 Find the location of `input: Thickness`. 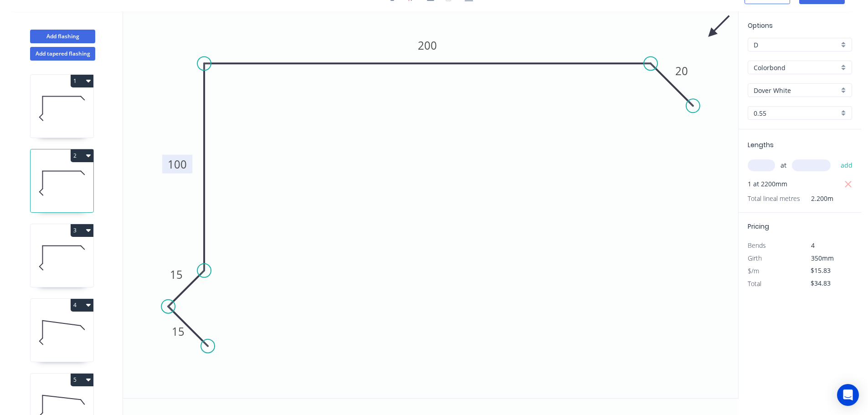

input: Thickness is located at coordinates (796, 113).